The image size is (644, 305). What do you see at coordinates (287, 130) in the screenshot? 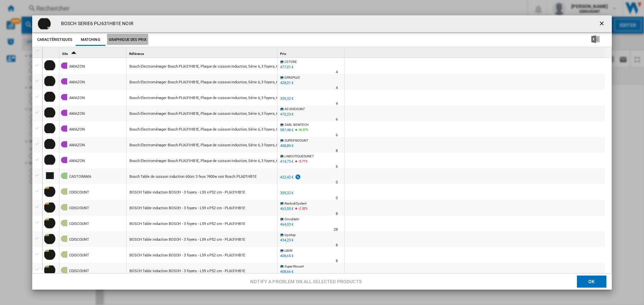
I see `div: 587,48 €` at bounding box center [287, 130].